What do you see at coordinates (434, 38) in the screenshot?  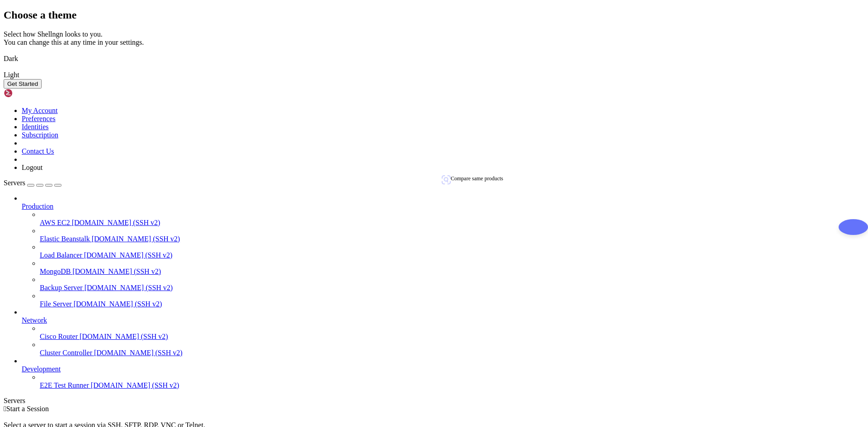 I see `div: Select how Shellngn looks to you. You can change this at any time in your settings.` at bounding box center [434, 38].